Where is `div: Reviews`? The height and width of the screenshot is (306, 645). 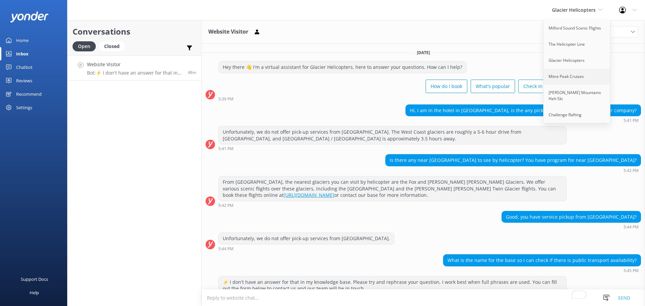 div: Reviews is located at coordinates (24, 81).